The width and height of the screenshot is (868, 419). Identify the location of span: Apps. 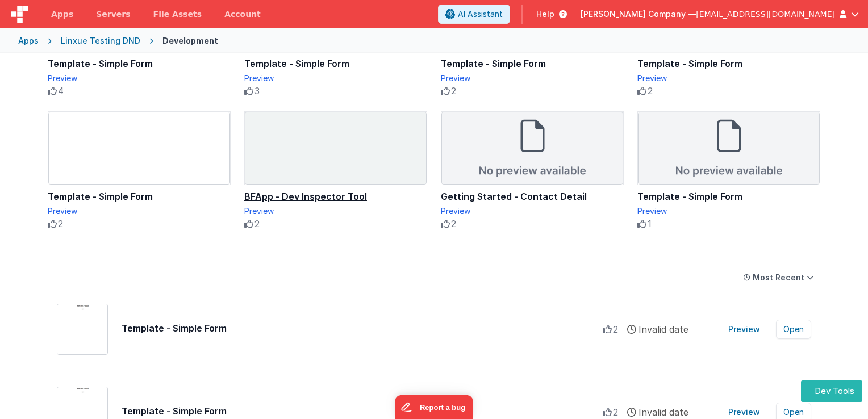
(62, 14).